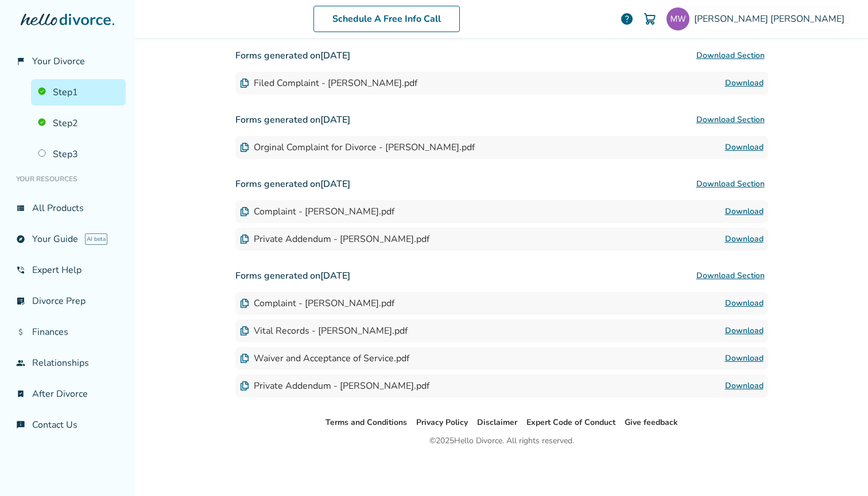 This screenshot has height=496, width=868. I want to click on a: bookmark_checkAfter Divorce, so click(67, 394).